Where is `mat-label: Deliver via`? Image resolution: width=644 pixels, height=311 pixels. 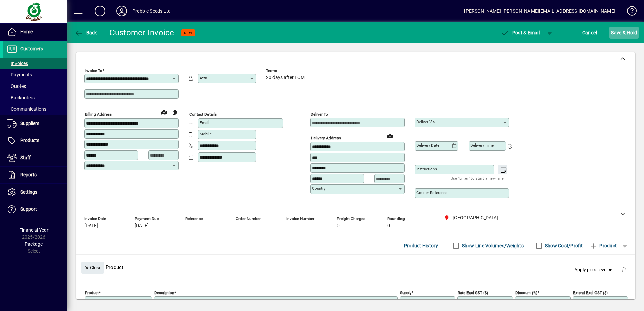 mat-label: Deliver via is located at coordinates (425, 122).